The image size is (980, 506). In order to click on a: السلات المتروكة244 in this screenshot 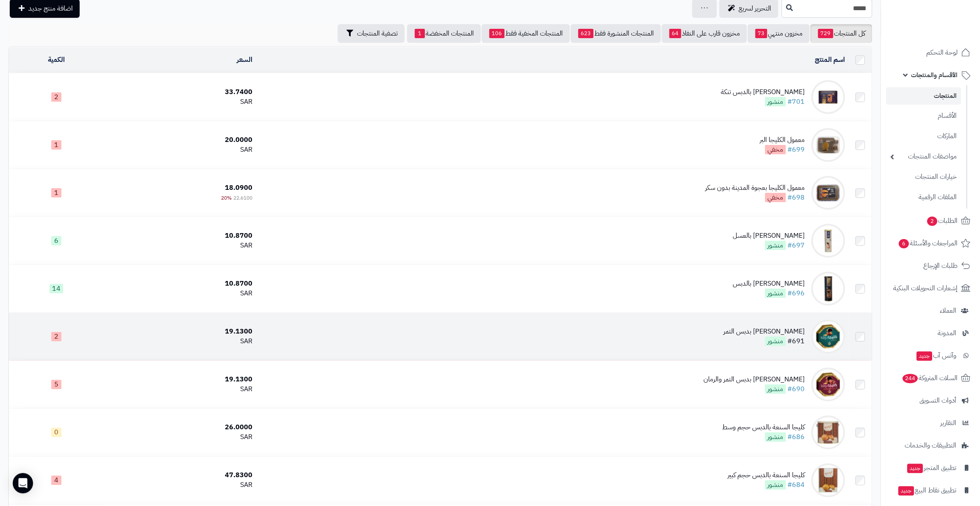, I will do `click(930, 378)`.